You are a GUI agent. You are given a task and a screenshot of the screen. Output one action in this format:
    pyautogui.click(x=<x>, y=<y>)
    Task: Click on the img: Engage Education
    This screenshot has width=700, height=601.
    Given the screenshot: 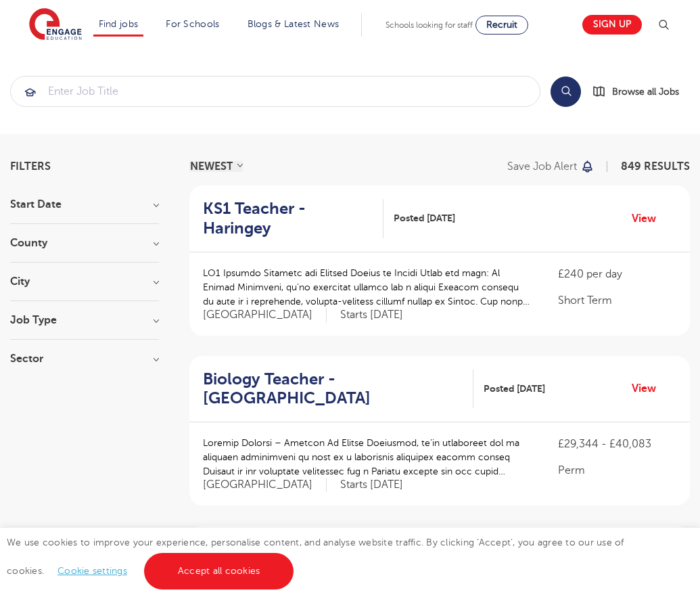 What is the action you would take?
    pyautogui.click(x=55, y=25)
    